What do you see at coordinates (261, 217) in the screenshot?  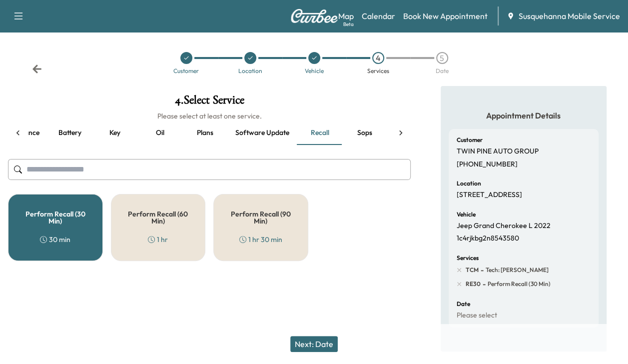 I see `h5: Perform Recall (90 Min)` at bounding box center [261, 217].